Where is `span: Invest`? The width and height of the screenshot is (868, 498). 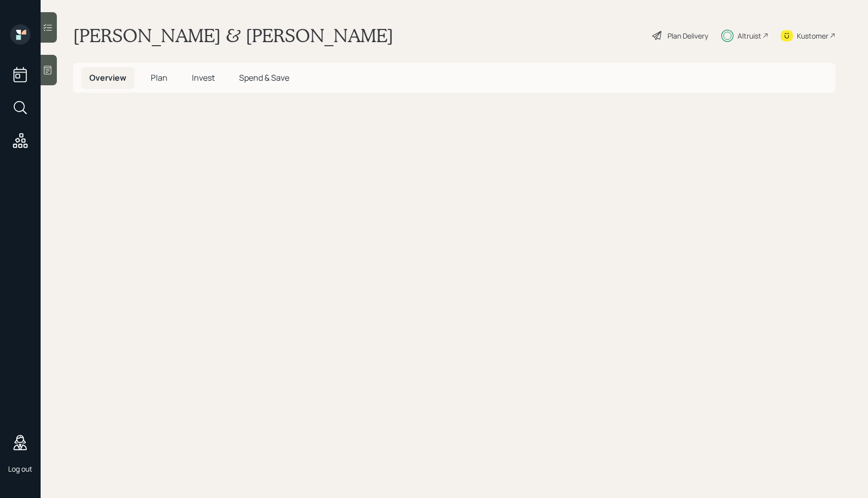 span: Invest is located at coordinates (203, 77).